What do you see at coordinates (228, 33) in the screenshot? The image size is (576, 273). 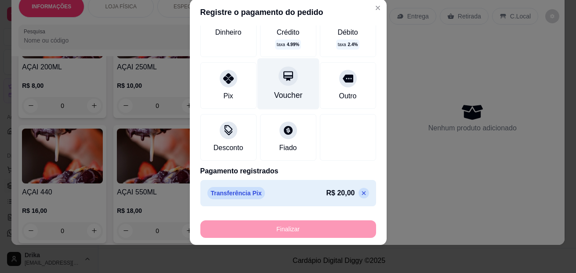 I see `div: Dinheiro` at bounding box center [228, 33].